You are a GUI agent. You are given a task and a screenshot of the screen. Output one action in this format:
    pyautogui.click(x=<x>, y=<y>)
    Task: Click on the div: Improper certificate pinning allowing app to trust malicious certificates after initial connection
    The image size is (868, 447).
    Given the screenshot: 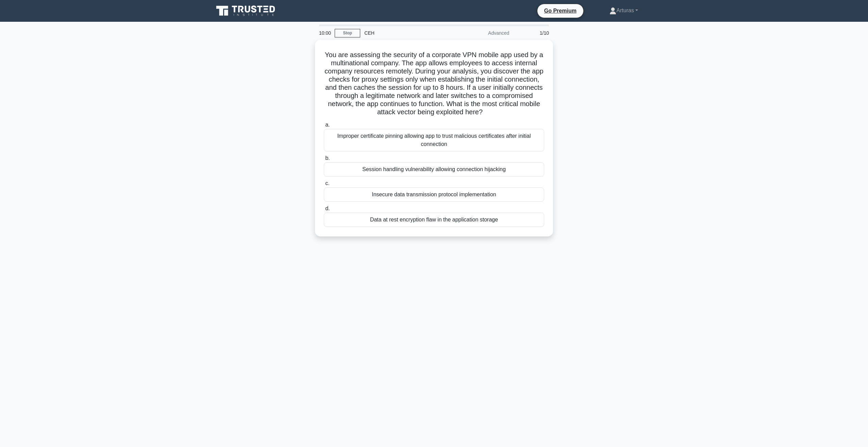 What is the action you would take?
    pyautogui.click(x=434, y=140)
    